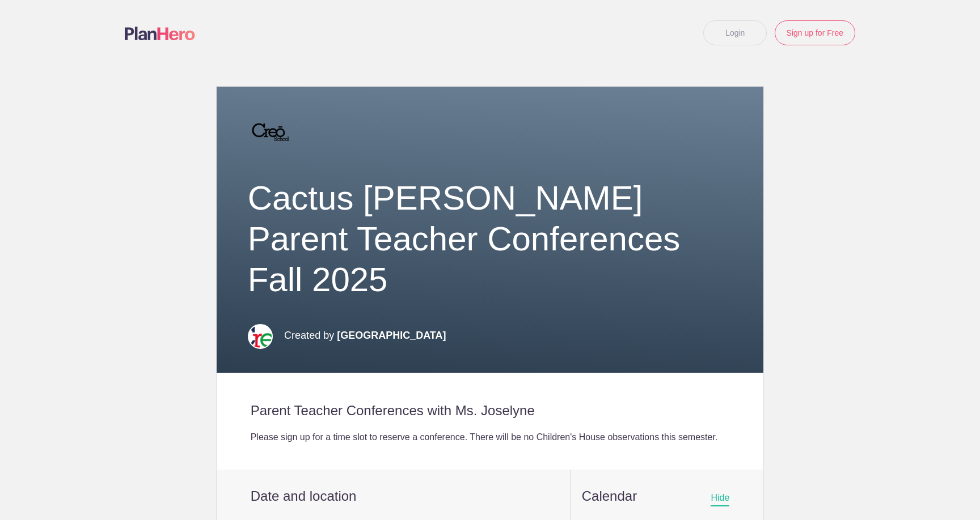 Image resolution: width=980 pixels, height=520 pixels. I want to click on a: Sign up for Free, so click(815, 33).